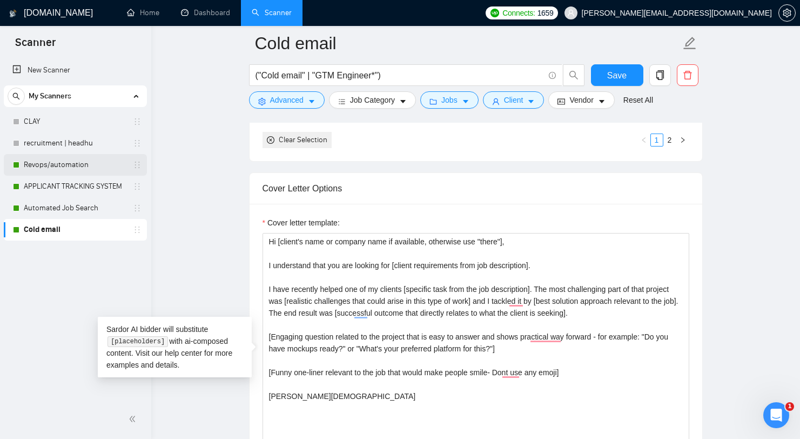 The image size is (800, 439). Describe the element at coordinates (75, 186) in the screenshot. I see `a: APPLICANT TRACKING SYSTEM` at that location.